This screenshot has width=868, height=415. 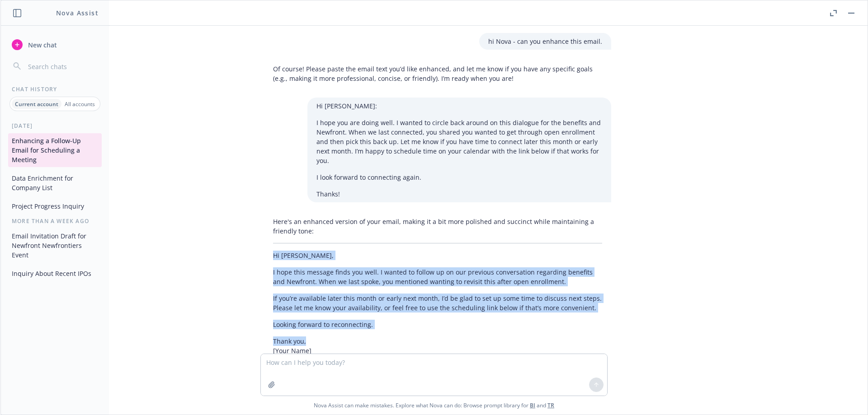 What do you see at coordinates (80, 104) in the screenshot?
I see `p: All accounts` at bounding box center [80, 104].